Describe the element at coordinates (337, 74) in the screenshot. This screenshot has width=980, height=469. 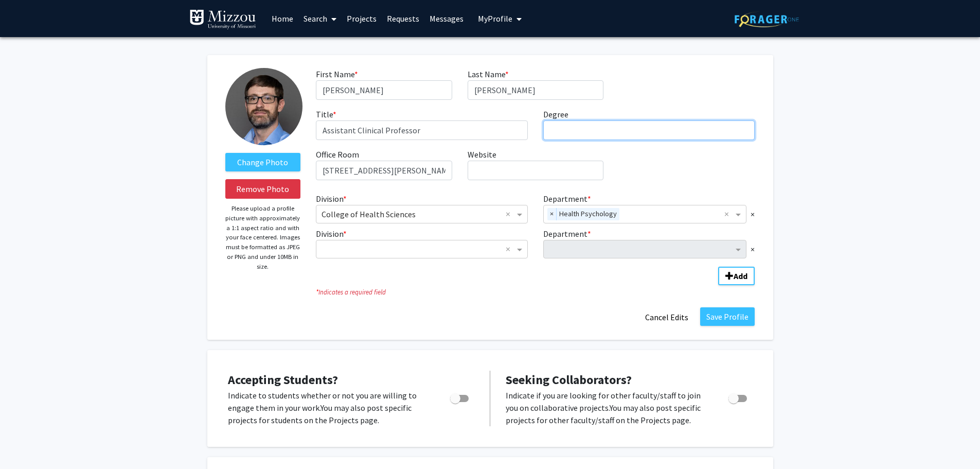
I see `label: First Name` at that location.